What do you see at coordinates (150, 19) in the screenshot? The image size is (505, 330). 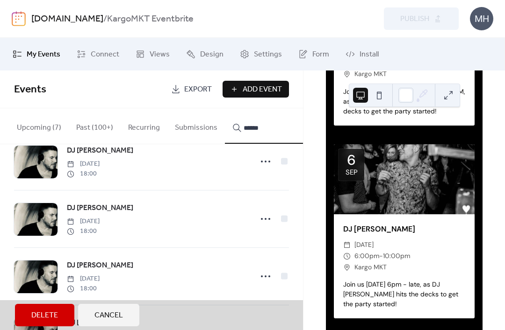 I see `b: KargoMKT Eventbrite` at bounding box center [150, 19].